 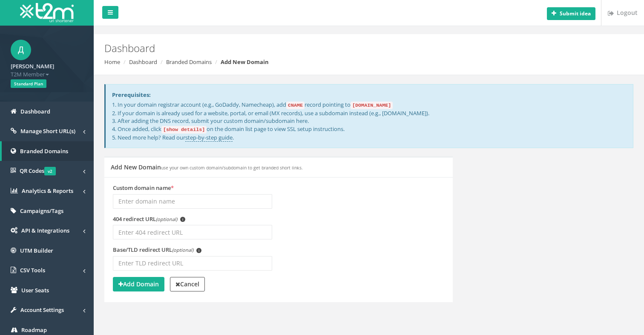 What do you see at coordinates (138, 284) in the screenshot?
I see `button: Add Domain` at bounding box center [138, 284].